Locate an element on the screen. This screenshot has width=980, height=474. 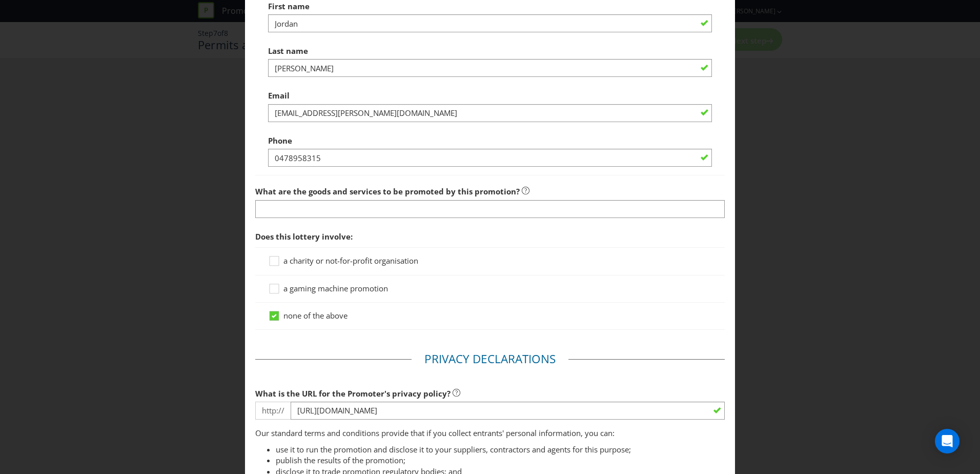
legend: Privacy Declarations is located at coordinates (490, 359).